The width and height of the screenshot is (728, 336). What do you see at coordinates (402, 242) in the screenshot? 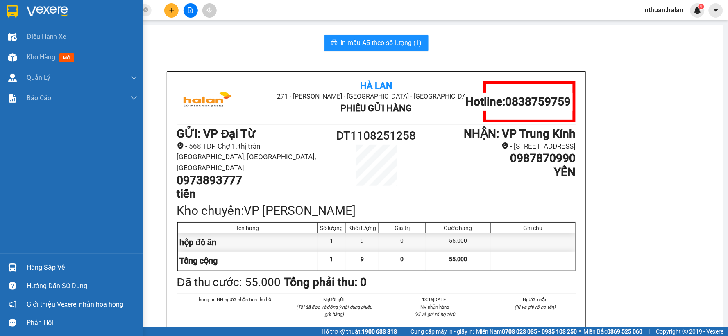
I see `div: 0` at bounding box center [402, 242].